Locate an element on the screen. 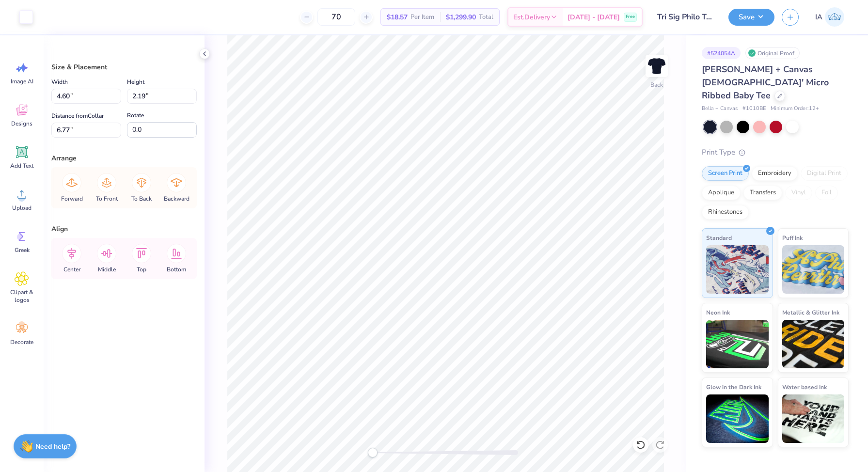  div: Vinyl is located at coordinates (799, 193).